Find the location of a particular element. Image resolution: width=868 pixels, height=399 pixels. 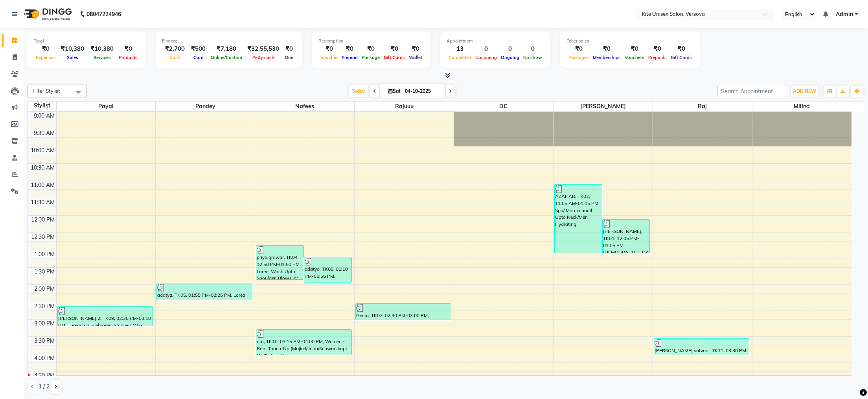

div: Total is located at coordinates (87, 41).